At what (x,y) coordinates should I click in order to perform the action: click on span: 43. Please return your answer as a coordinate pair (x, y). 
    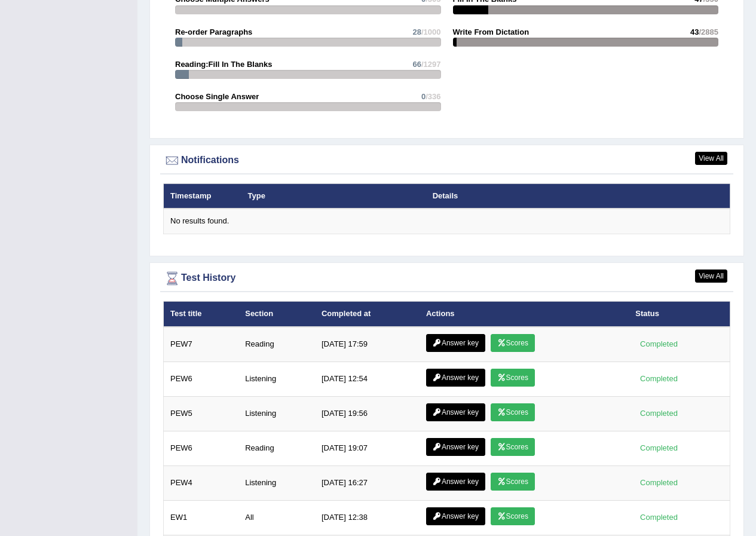
    Looking at the image, I should click on (695, 32).